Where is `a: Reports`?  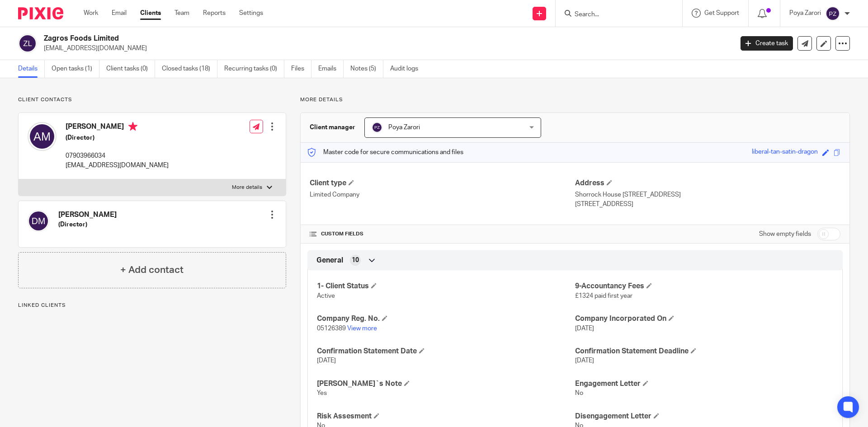 a: Reports is located at coordinates (215, 13).